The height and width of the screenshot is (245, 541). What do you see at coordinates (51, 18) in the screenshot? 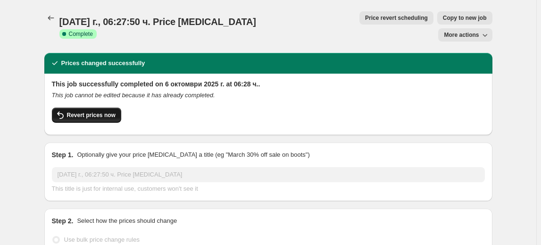
I see `button: Price change jobs` at bounding box center [51, 18].